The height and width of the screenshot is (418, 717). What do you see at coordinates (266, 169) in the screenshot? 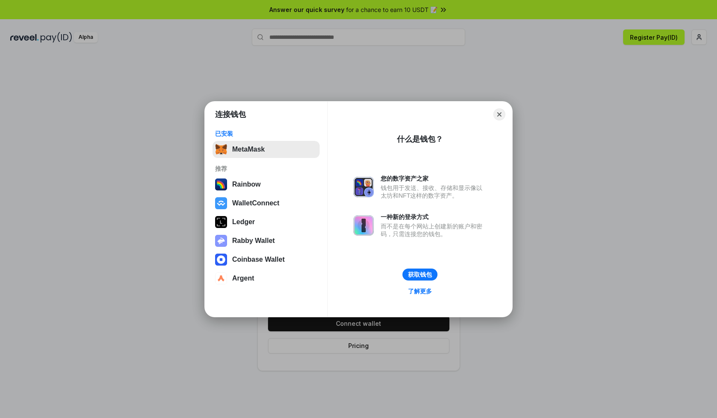
I see `div: 推荐` at bounding box center [266, 169].